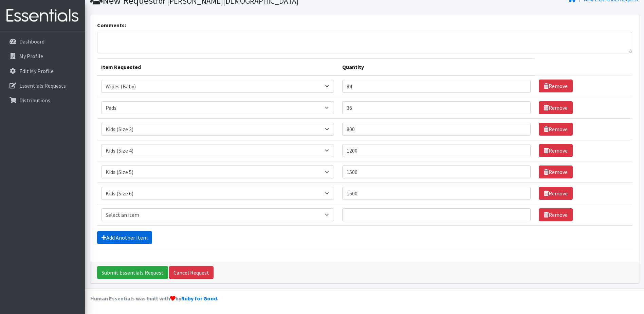 The width and height of the screenshot is (644, 314). I want to click on p: Distributions, so click(35, 100).